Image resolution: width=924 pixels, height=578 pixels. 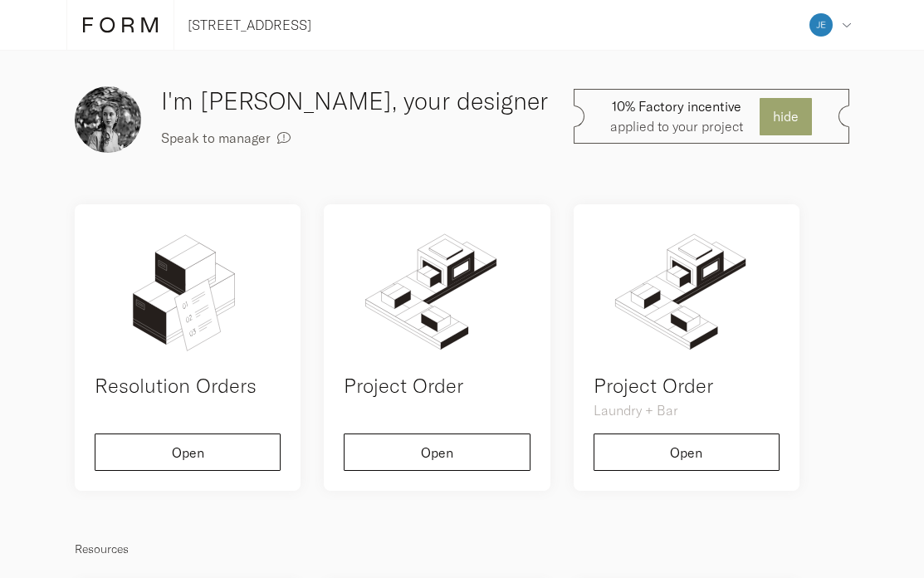 I want to click on img: IMG_6973.JPG, so click(x=108, y=120).